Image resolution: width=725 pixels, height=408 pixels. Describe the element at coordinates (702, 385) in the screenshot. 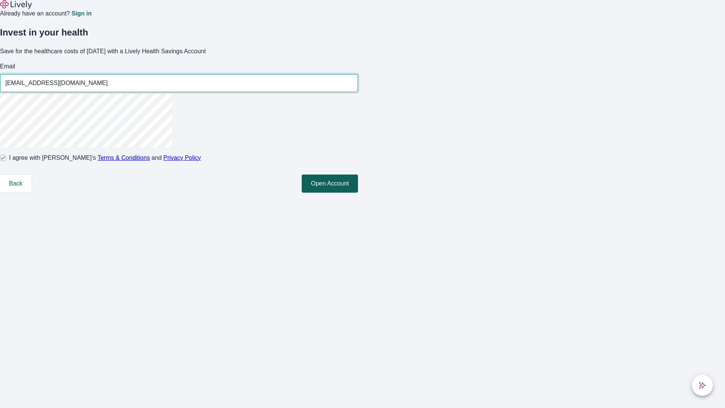

I see `button: chat` at that location.